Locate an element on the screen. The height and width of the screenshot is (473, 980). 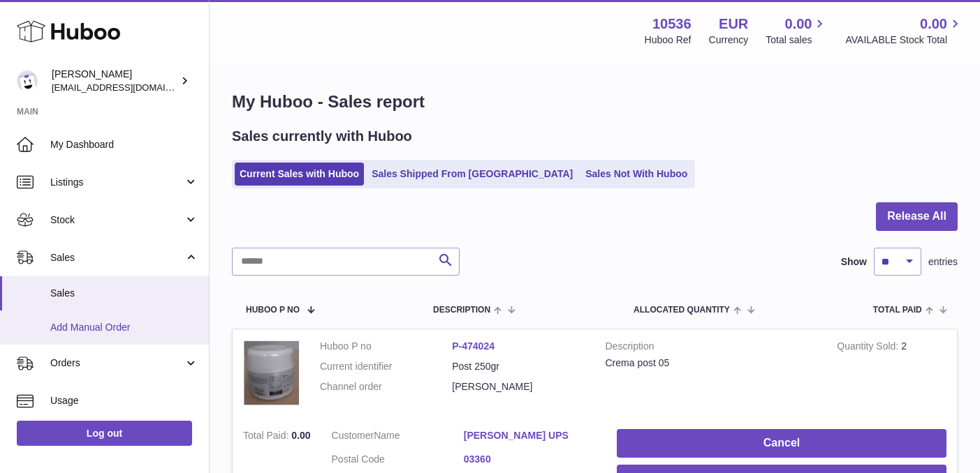
dt: Huboo P no is located at coordinates (385, 346).